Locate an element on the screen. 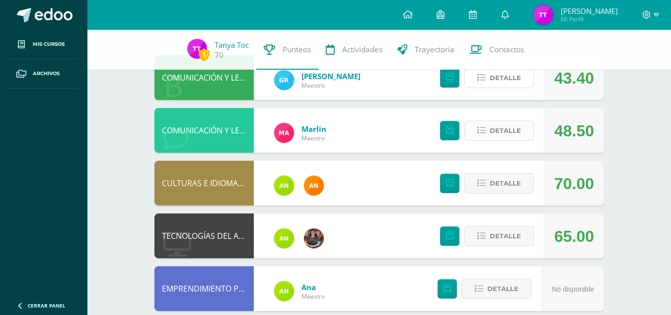 This screenshot has height=315, width=671. div: 65.00 is located at coordinates (574, 236).